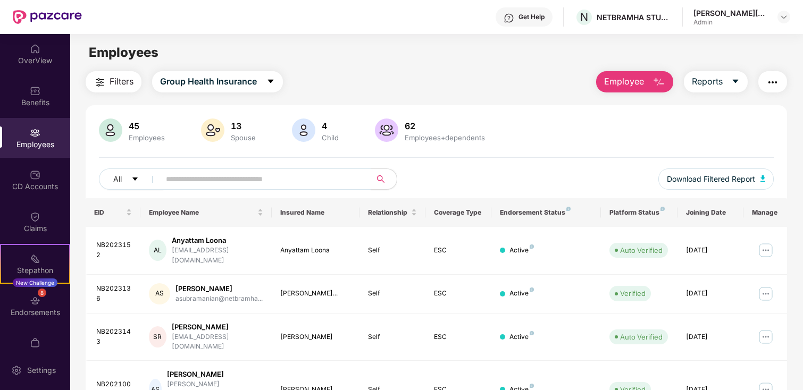  What do you see at coordinates (114, 294) in the screenshot?
I see `div: NB2023136` at bounding box center [114, 294].